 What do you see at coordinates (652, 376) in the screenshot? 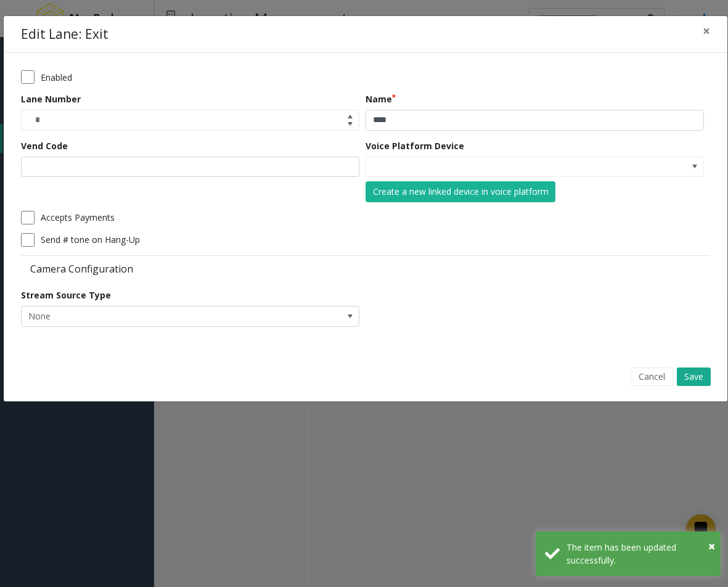
I see `button: Cancel` at bounding box center [652, 376].